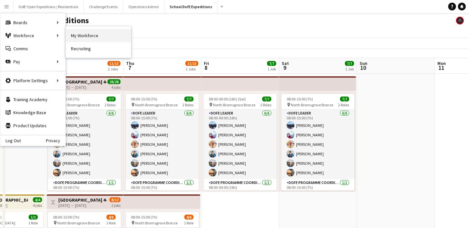 This screenshot has height=228, width=469. Describe the element at coordinates (460, 21) in the screenshot. I see `app-user-avatar: The Adventure Element` at that location.